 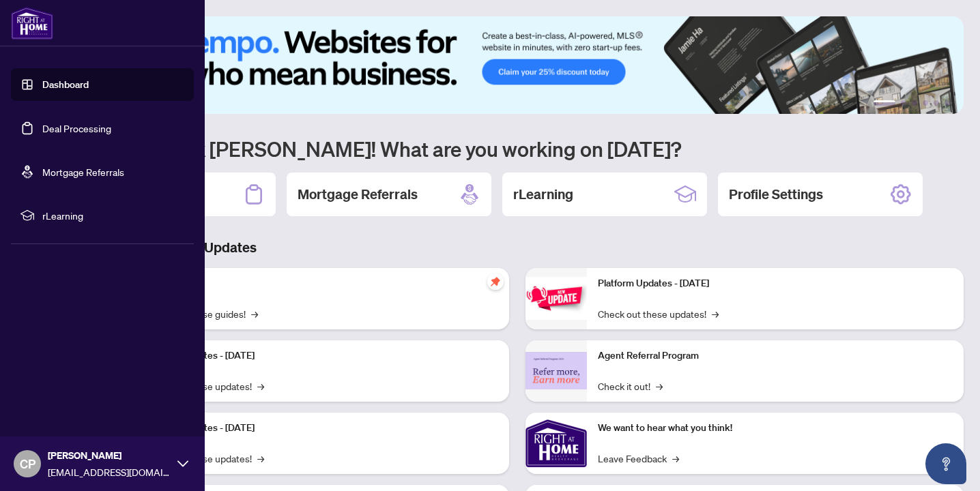 I want to click on a: Mortgage Referrals, so click(x=84, y=172).